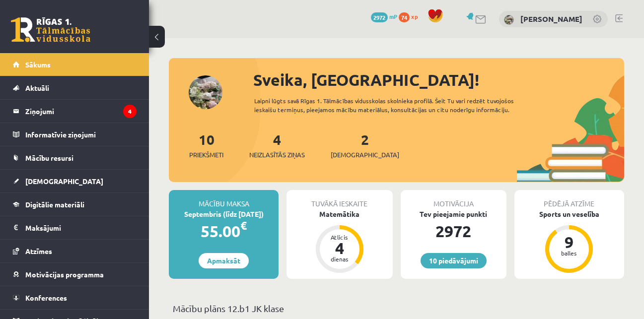 The width and height of the screenshot is (644, 319). What do you see at coordinates (569, 200) in the screenshot?
I see `div: Pēdējā atzīme` at bounding box center [569, 200].